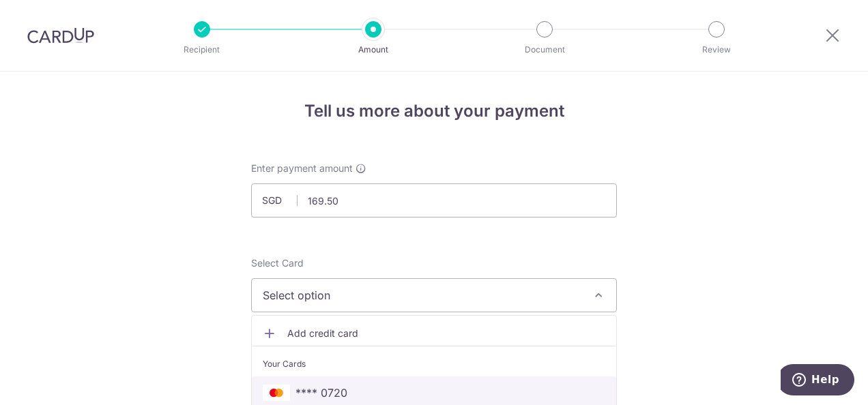 The width and height of the screenshot is (868, 405). Describe the element at coordinates (434, 295) in the screenshot. I see `button: Select option` at that location.